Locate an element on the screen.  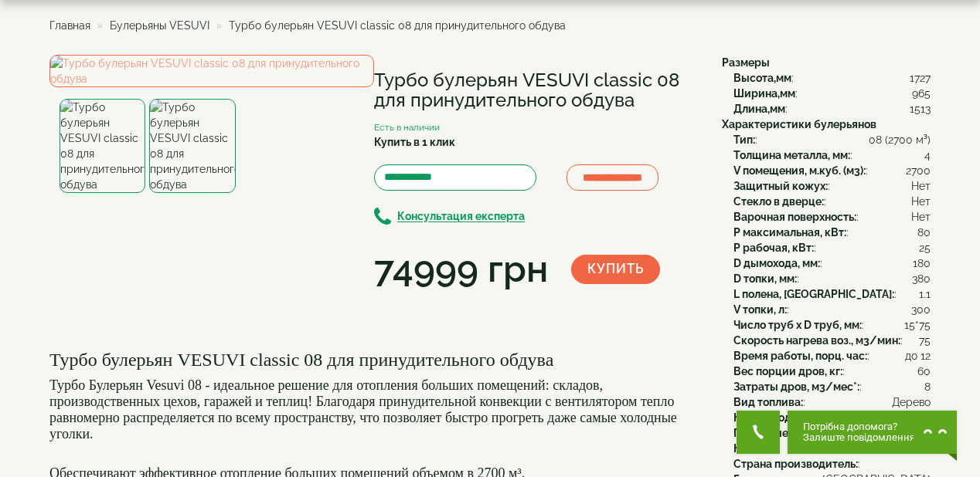
span: Залиште повідомлення is located at coordinates (859, 438).